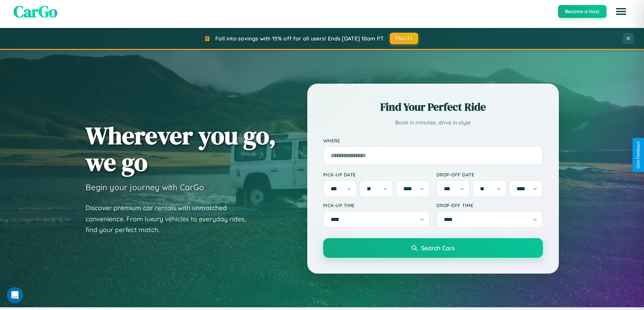  What do you see at coordinates (376, 175) in the screenshot?
I see `label: Pick-up Date` at bounding box center [376, 175].